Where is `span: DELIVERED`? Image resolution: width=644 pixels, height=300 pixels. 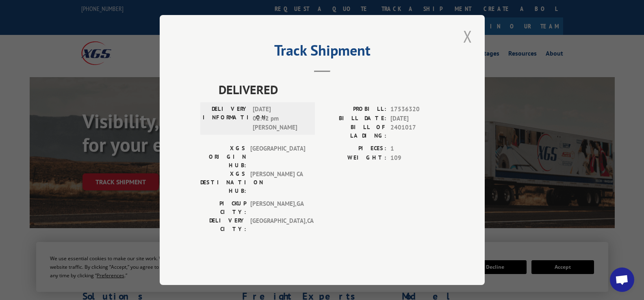 span: DELIVERED is located at coordinates (331, 89).